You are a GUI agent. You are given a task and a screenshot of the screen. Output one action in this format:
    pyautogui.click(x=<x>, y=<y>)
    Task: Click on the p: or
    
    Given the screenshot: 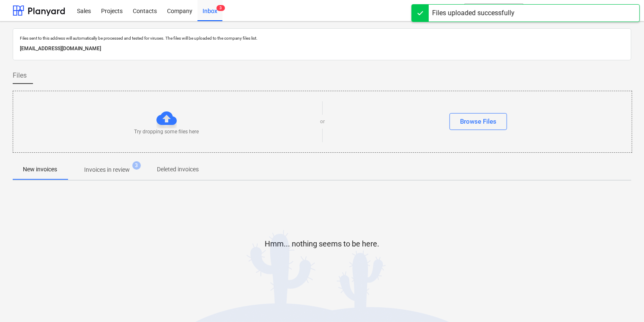 What is the action you would take?
    pyautogui.click(x=322, y=121)
    